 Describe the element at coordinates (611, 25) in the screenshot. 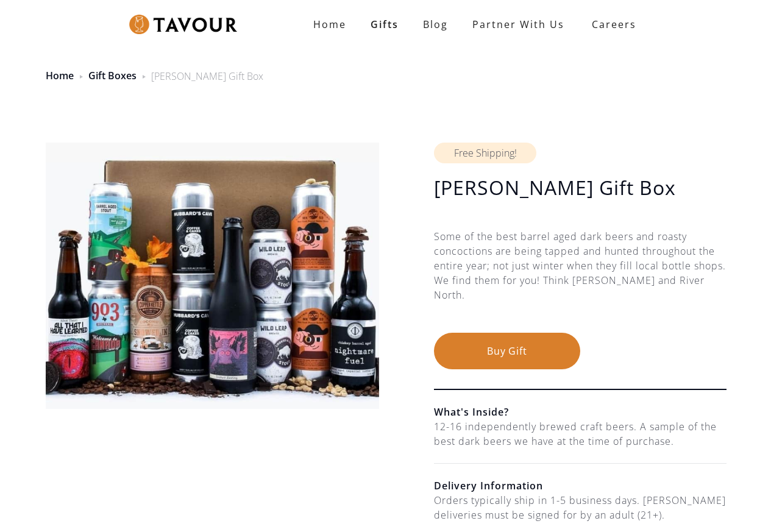

I see `a: Careers` at that location.